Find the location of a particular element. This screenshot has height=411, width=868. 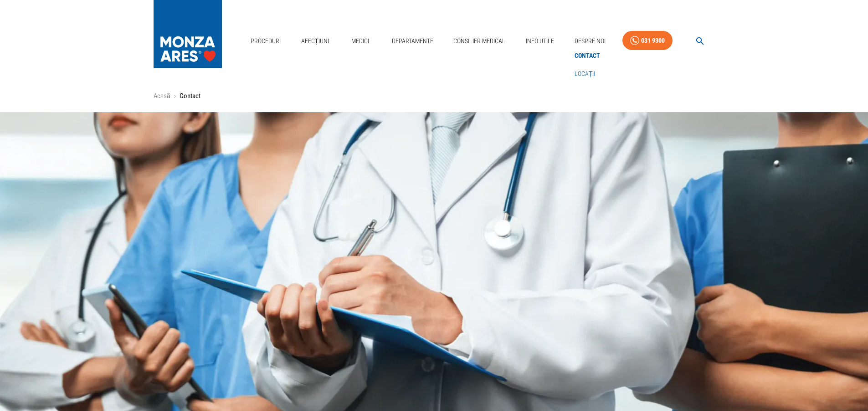

a: 031 9300 is located at coordinates (647, 40).